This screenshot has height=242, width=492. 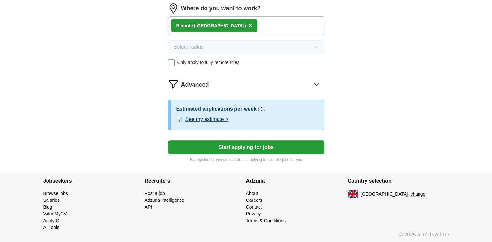 I want to click on img: filter, so click(x=173, y=84).